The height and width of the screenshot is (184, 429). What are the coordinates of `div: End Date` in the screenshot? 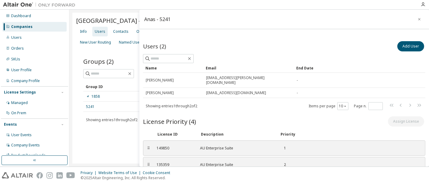 It's located at (349, 68).